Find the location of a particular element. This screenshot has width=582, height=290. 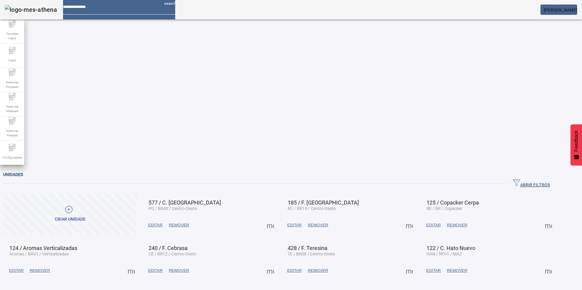

span: BE / BR / Copacker is located at coordinates (444, 209).